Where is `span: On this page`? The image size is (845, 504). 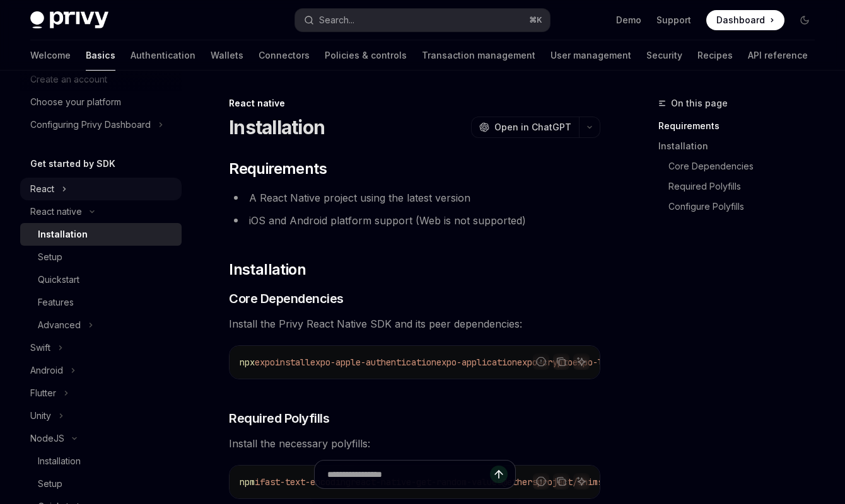 span: On this page is located at coordinates (699, 103).